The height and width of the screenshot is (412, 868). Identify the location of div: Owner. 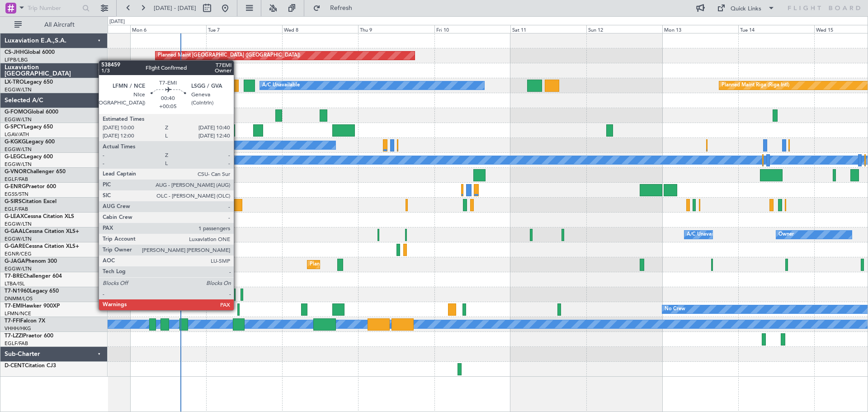
(786, 234).